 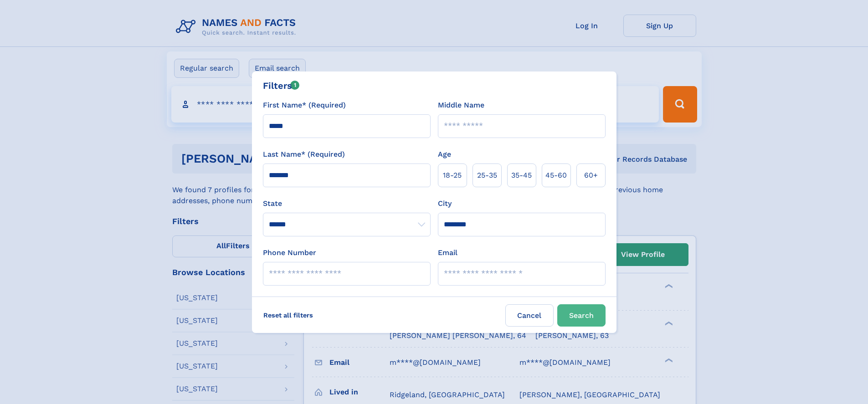 I want to click on label: Age, so click(x=444, y=155).